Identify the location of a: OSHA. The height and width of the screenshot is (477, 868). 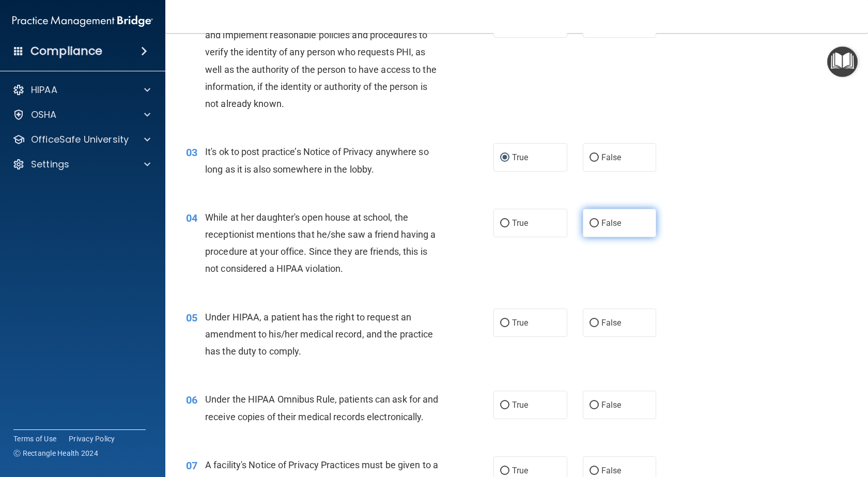
(81, 114).